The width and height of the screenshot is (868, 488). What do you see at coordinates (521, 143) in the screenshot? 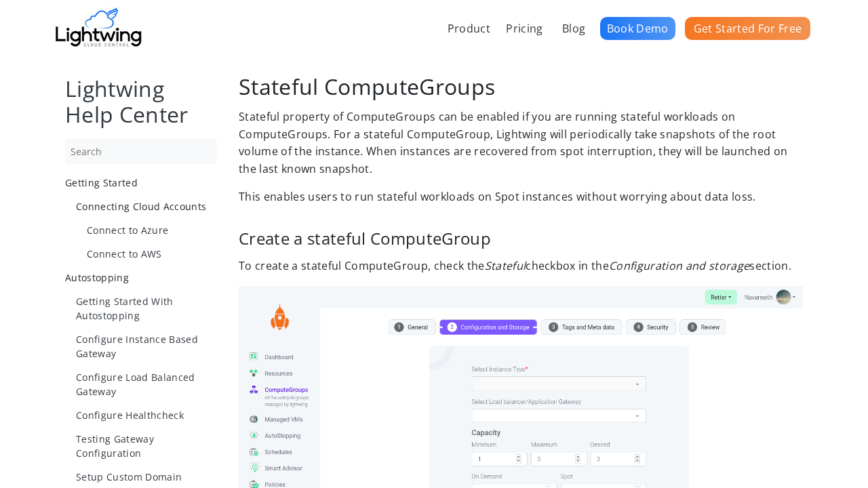
I see `p: Stateful property of ComputeGroups can be enabled if you are running stateful workloads on Comput...` at bounding box center [521, 143].